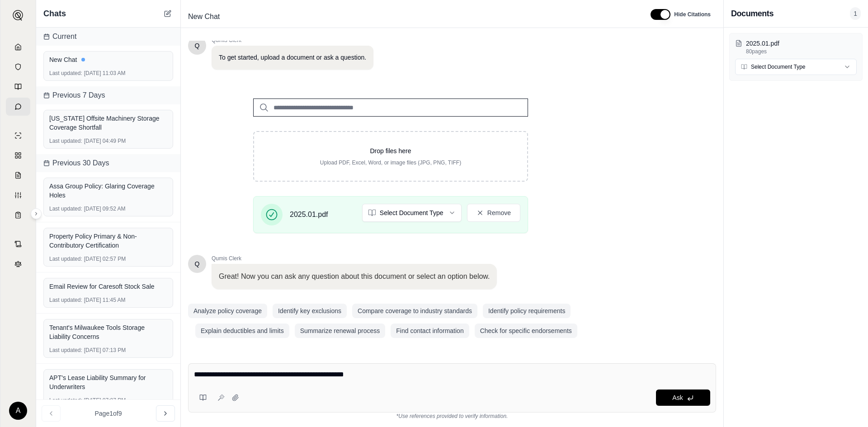 The width and height of the screenshot is (868, 427). I want to click on div: Property Policy Primary & Non-Contributory Certification, so click(108, 241).